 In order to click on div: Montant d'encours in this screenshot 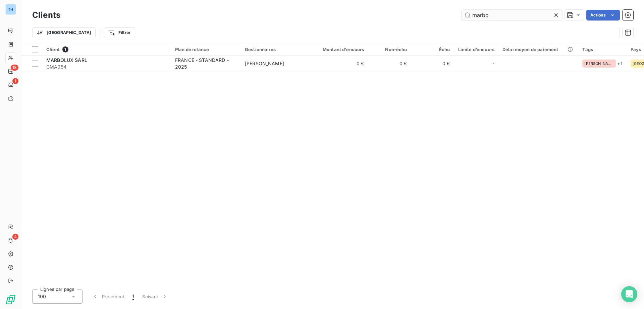, I will do `click(339, 49)`.